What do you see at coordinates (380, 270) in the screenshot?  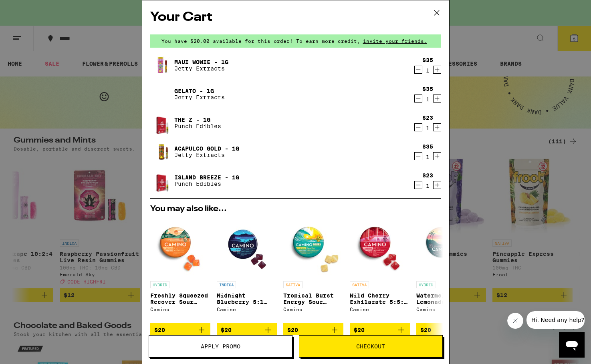 I see `a: Open page for Wild Cherry Exhilarate 5:5:5 Gummies from Camino` at bounding box center [380, 270].